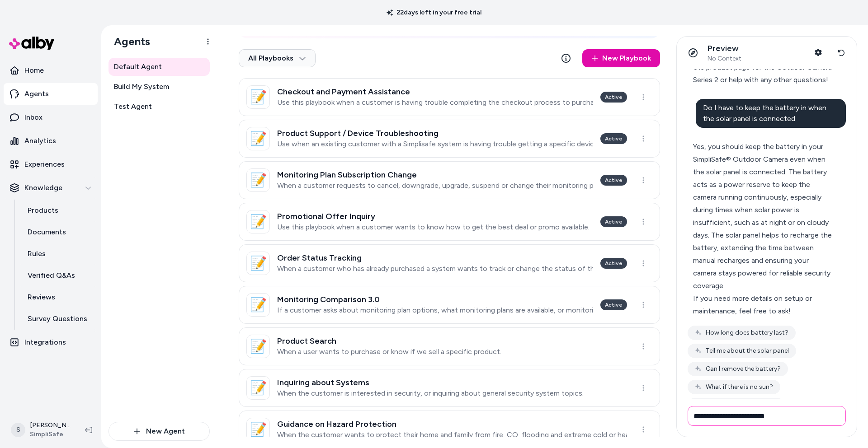 The height and width of the screenshot is (448, 868). What do you see at coordinates (159, 87) in the screenshot?
I see `a: Build My System` at bounding box center [159, 87].